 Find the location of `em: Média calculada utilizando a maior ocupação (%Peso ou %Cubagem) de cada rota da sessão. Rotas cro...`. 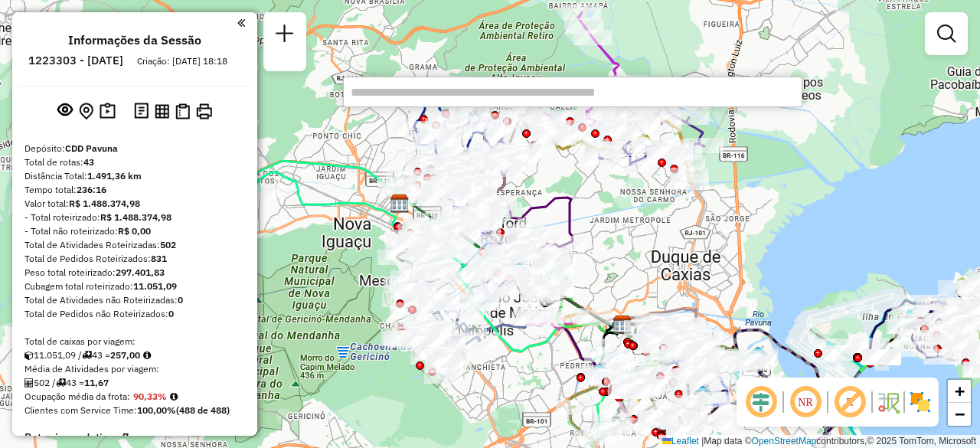

em: Média calculada utilizando a maior ocupação (%Peso ou %Cubagem) de cada rota da sessão. Rotas cro... is located at coordinates (174, 396).